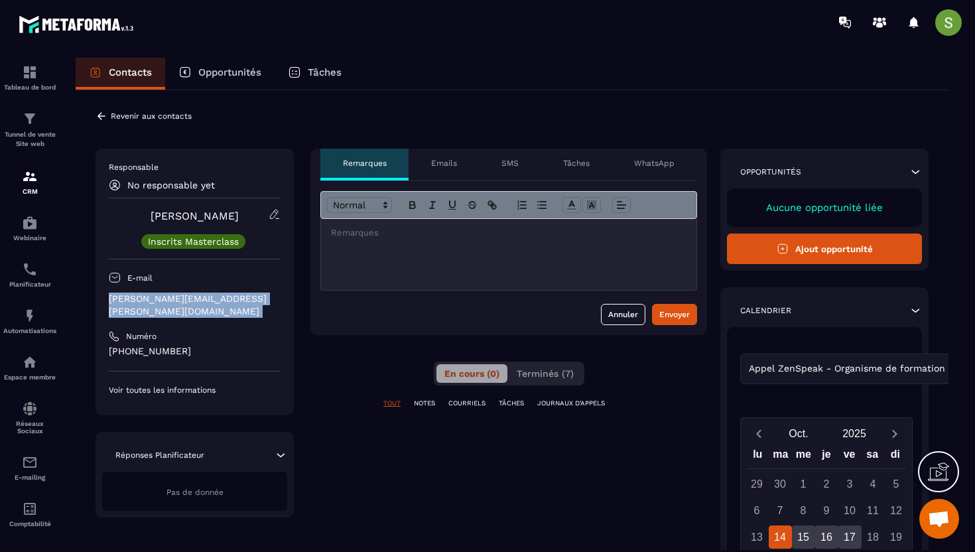 This screenshot has width=975, height=552. I want to click on div: 8, so click(803, 510).